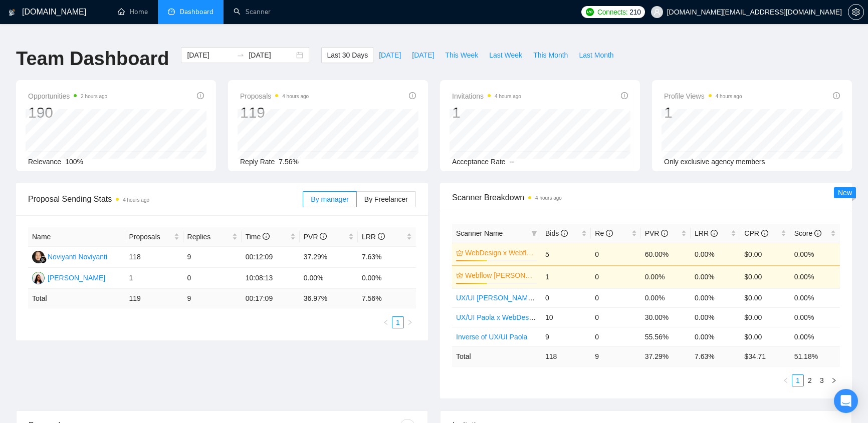  Describe the element at coordinates (462, 55) in the screenshot. I see `span: This Week` at that location.